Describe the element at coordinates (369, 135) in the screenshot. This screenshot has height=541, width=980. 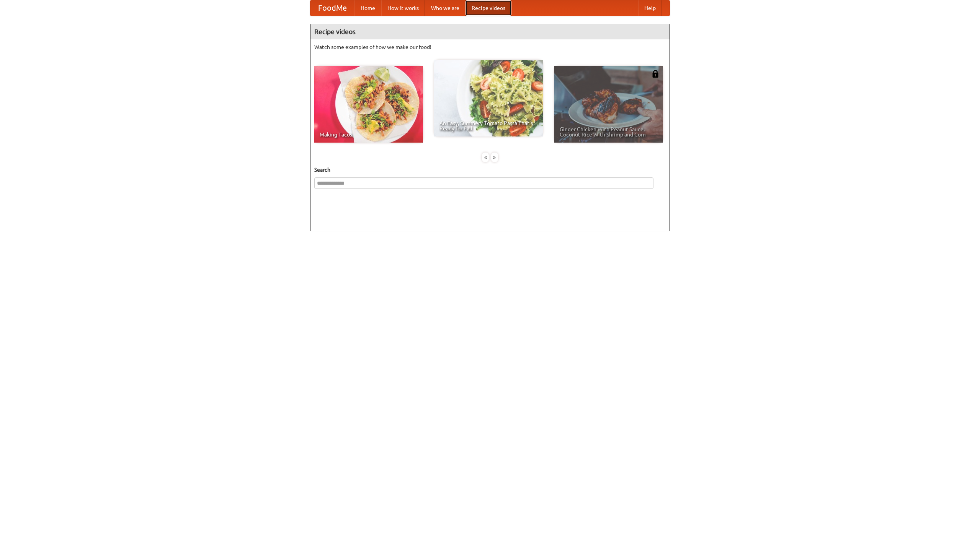
I see `span: Making Tacos` at that location.